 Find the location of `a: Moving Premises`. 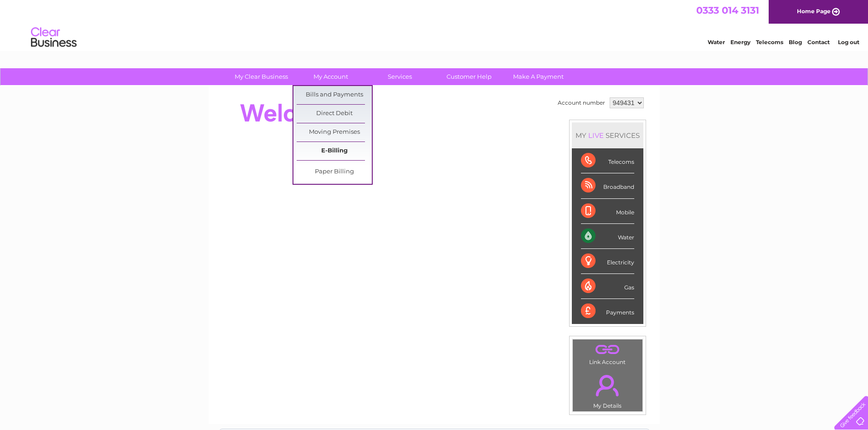

a: Moving Premises is located at coordinates (334, 132).